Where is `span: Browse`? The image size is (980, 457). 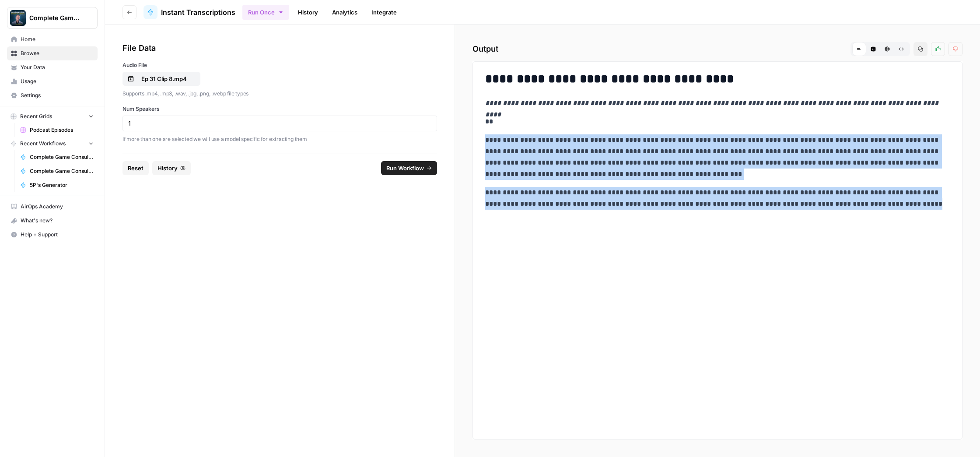
span: Browse is located at coordinates (57, 54).